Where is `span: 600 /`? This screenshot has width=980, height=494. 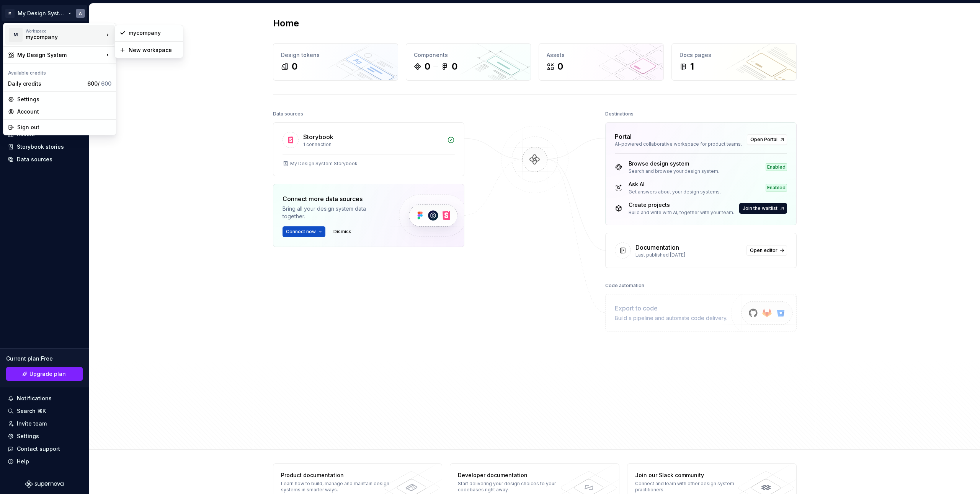
span: 600 / is located at coordinates (100, 84).